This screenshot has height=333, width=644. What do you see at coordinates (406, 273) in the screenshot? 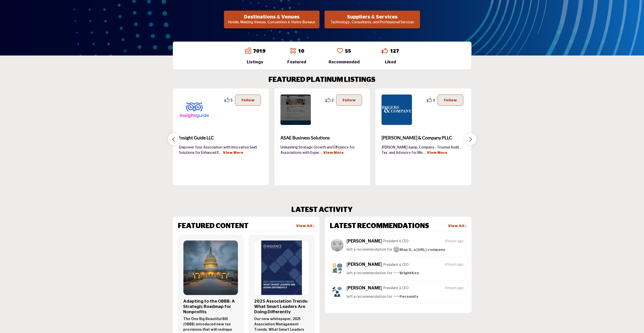
I see `span: BrightKey` at bounding box center [406, 273].